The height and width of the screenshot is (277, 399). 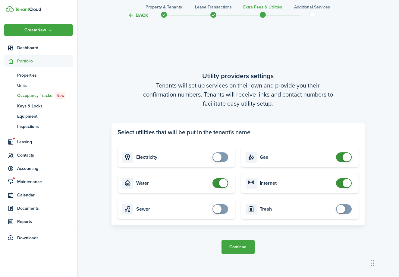 I want to click on span: Inspections, so click(x=45, y=126).